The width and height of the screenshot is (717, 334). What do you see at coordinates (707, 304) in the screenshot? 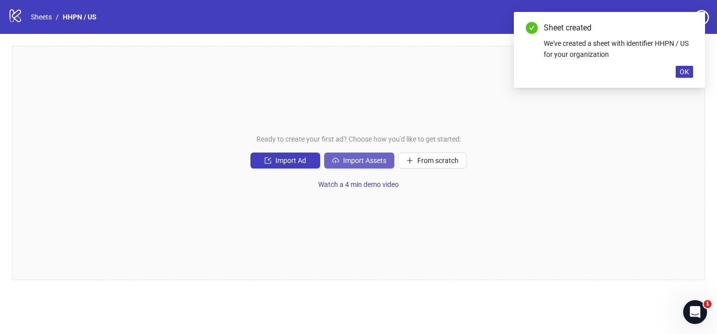
I see `span: 1` at bounding box center [707, 304].